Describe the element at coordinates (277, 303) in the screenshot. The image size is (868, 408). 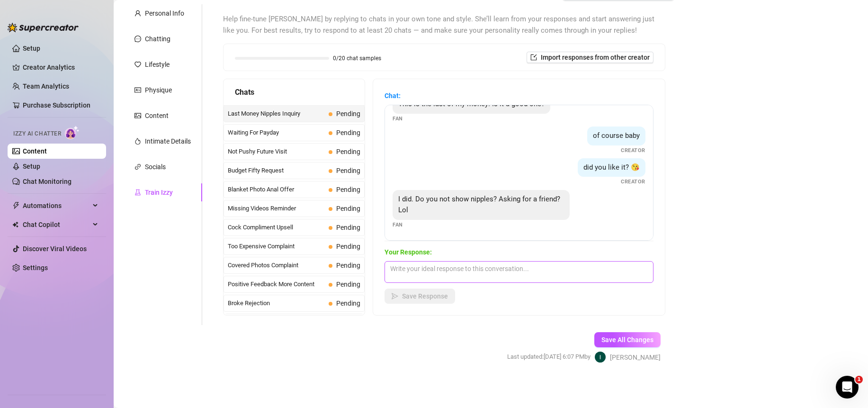
I see `span: Broke Rejection` at that location.